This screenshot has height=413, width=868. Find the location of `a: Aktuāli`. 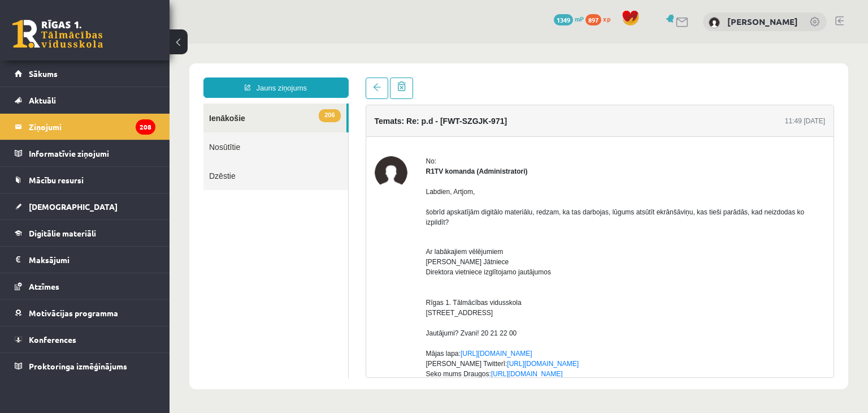

a: Aktuāli is located at coordinates (85, 100).